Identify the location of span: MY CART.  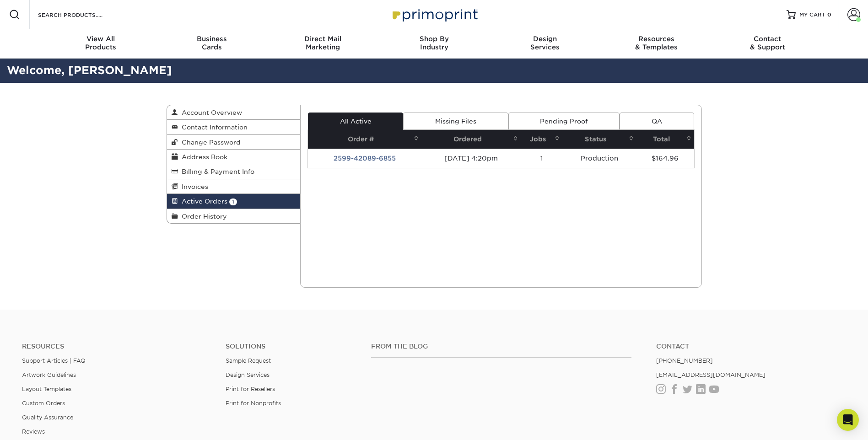
(812, 15).